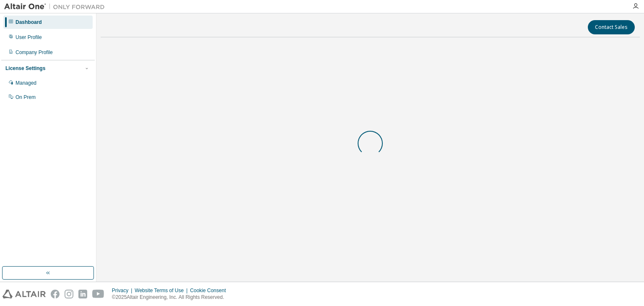 This screenshot has height=306, width=644. Describe the element at coordinates (24, 294) in the screenshot. I see `img: altair_logo.svg` at that location.